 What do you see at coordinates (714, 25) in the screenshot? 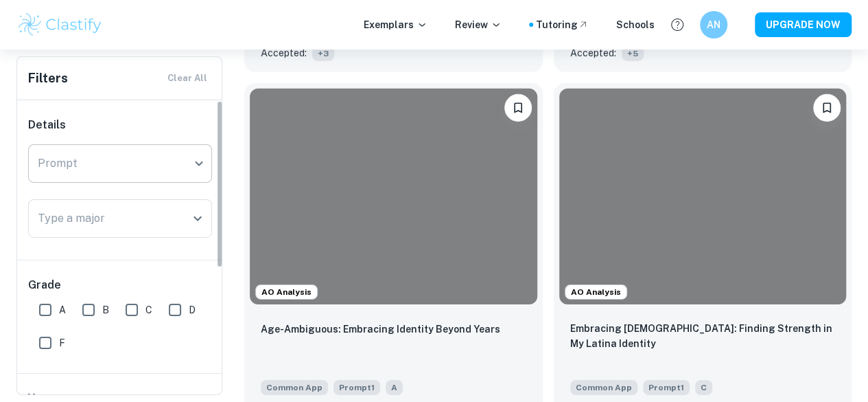
I see `h6: AN` at bounding box center [714, 25].